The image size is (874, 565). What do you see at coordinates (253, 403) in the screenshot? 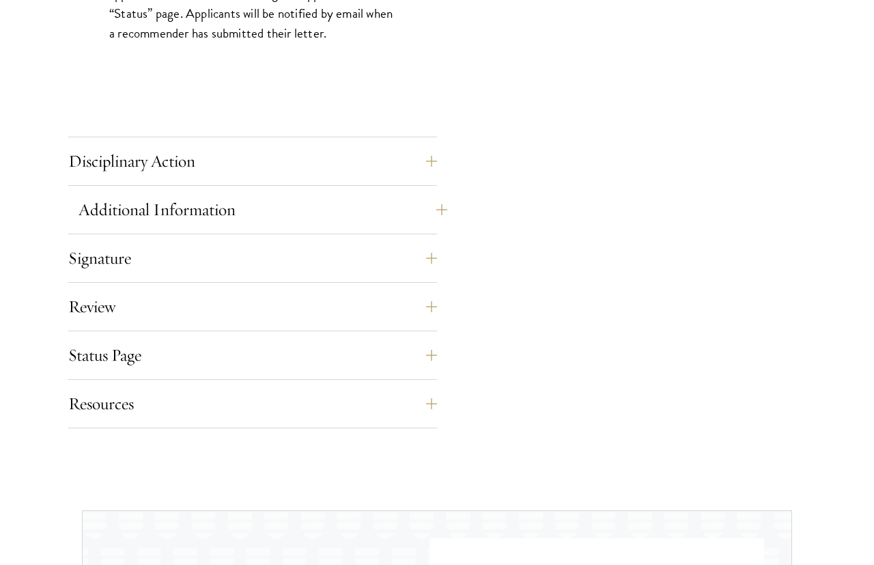
I see `button: Resources` at bounding box center [253, 403].